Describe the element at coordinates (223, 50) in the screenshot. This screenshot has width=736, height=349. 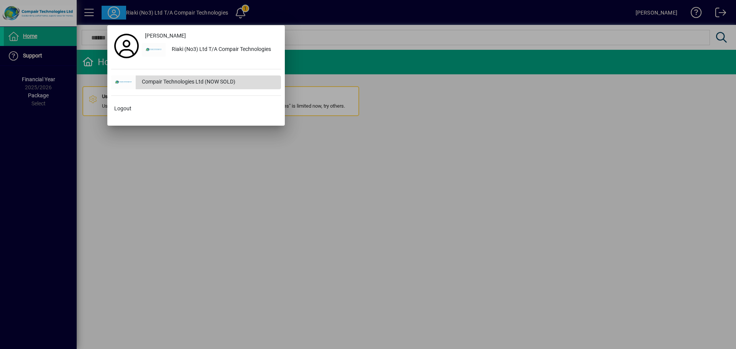
I see `div: Riaki (No3) Ltd T/A Compair Technologies` at that location.